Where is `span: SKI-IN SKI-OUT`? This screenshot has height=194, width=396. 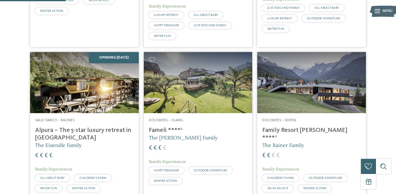 span: SKI-IN SKI-OUT is located at coordinates (278, 188).